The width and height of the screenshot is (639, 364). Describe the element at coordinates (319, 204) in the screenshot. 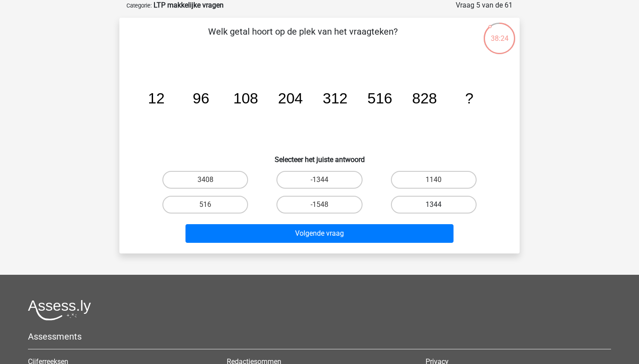

I see `label: -1548` at that location.